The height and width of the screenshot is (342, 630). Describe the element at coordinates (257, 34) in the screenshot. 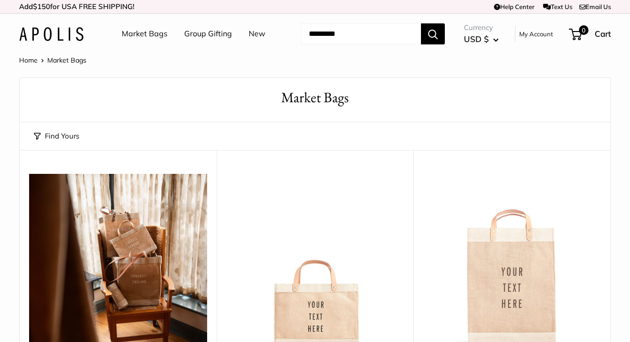

I see `a: New` at that location.